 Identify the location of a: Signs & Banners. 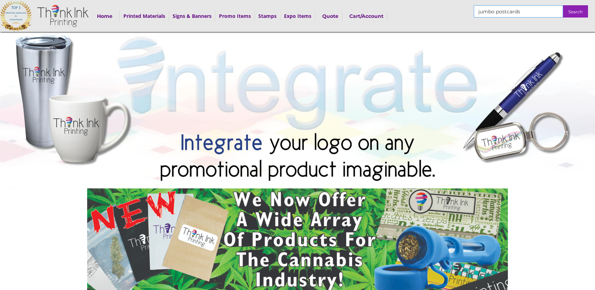
(192, 16).